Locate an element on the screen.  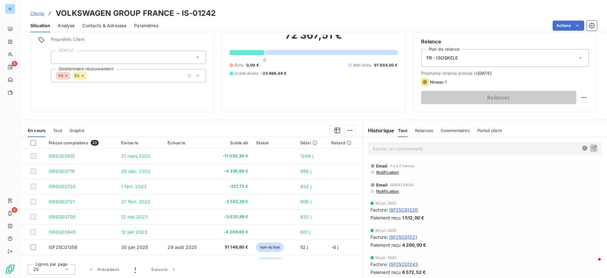
span: -327,72 € is located at coordinates (231, 186).